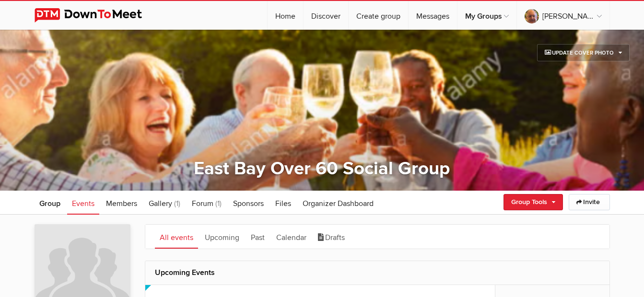  Describe the element at coordinates (164, 203) in the screenshot. I see `a: Gallery (1)` at that location.